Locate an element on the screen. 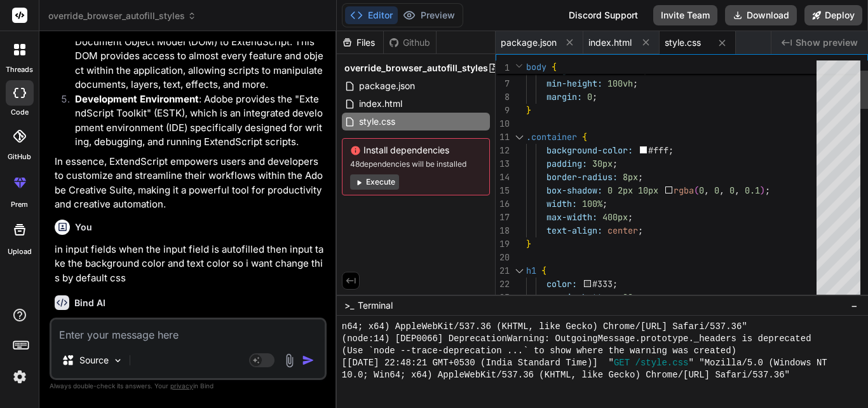 This screenshot has height=408, width=868. button: Editor is located at coordinates (371, 15).